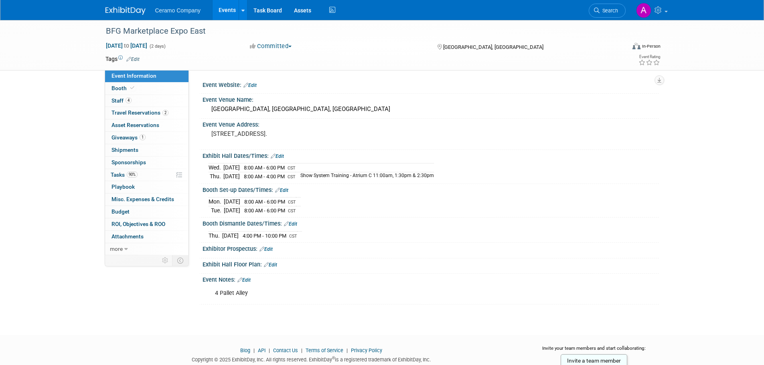 The width and height of the screenshot is (764, 365). What do you see at coordinates (325, 351) in the screenshot?
I see `a: Terms of Service` at bounding box center [325, 351].